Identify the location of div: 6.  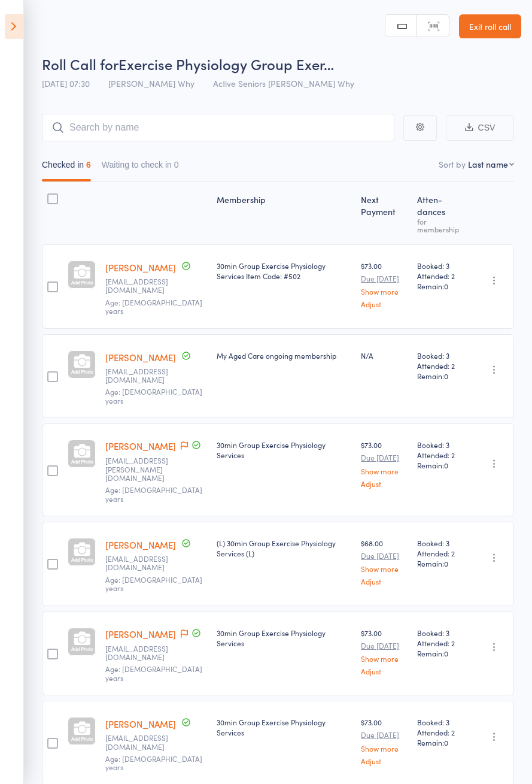
(89, 165).